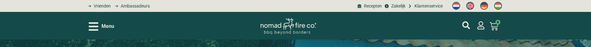 The image size is (591, 47). Describe the element at coordinates (428, 6) in the screenshot. I see `span: Klantenservice` at that location.